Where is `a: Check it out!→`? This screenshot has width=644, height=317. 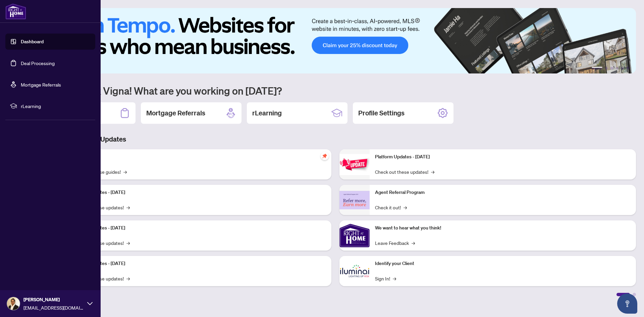
a: Check it out!→ is located at coordinates (391, 208).